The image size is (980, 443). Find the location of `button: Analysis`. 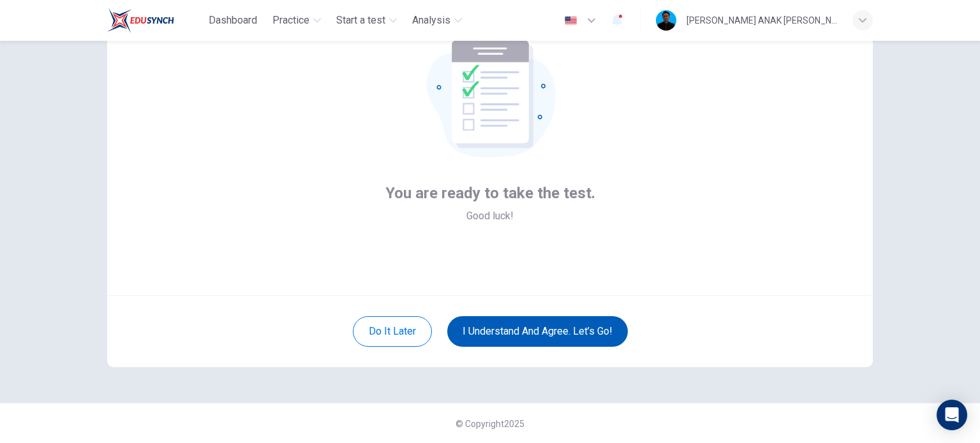

button: Analysis is located at coordinates (437, 20).